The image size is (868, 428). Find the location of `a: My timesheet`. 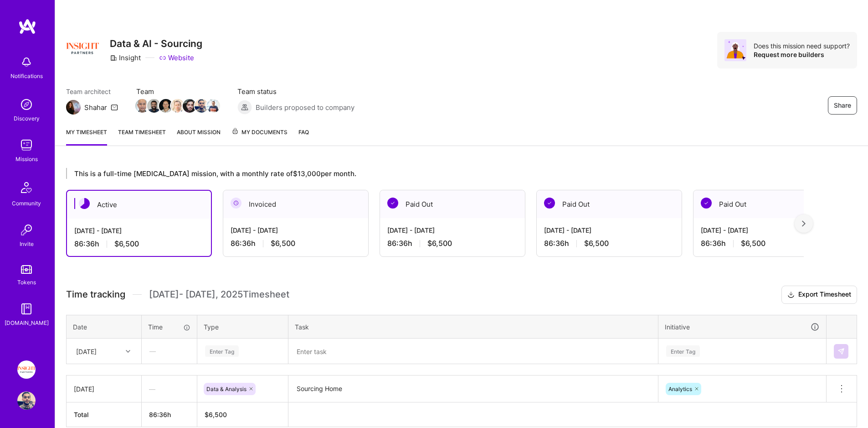

a: My timesheet is located at coordinates (86, 136).